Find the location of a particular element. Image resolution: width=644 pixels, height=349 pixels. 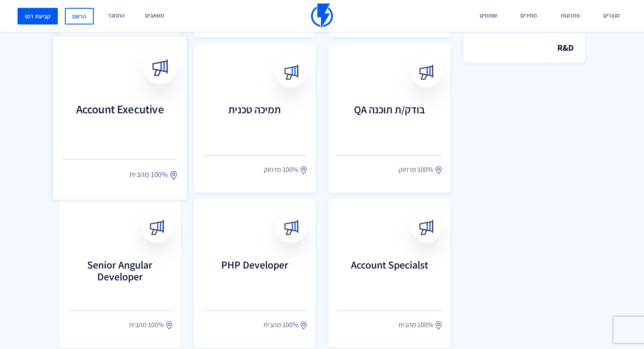

a: קביעת דמו is located at coordinates (37, 16).